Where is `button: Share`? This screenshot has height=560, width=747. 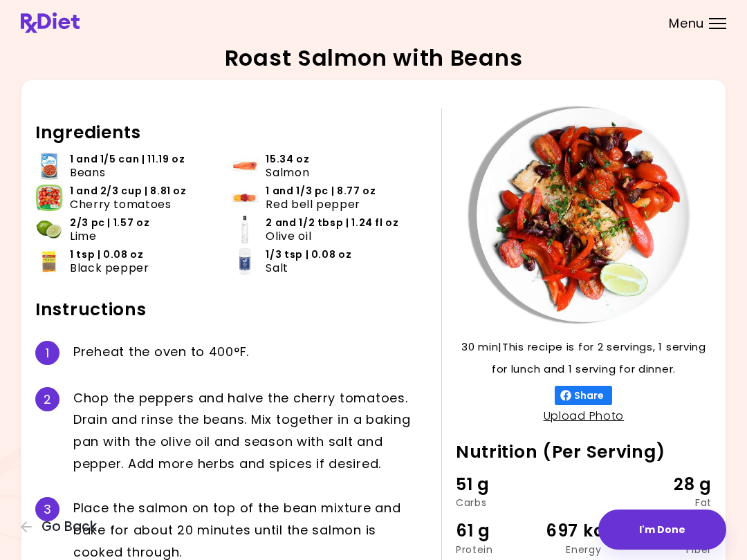
button: Share is located at coordinates (583, 396).